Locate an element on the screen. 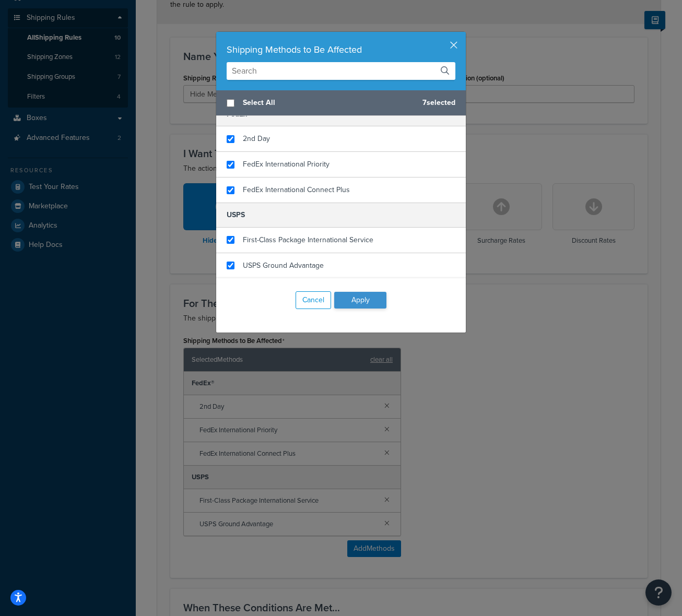 The image size is (682, 616). h5: USPS is located at coordinates (341, 215).